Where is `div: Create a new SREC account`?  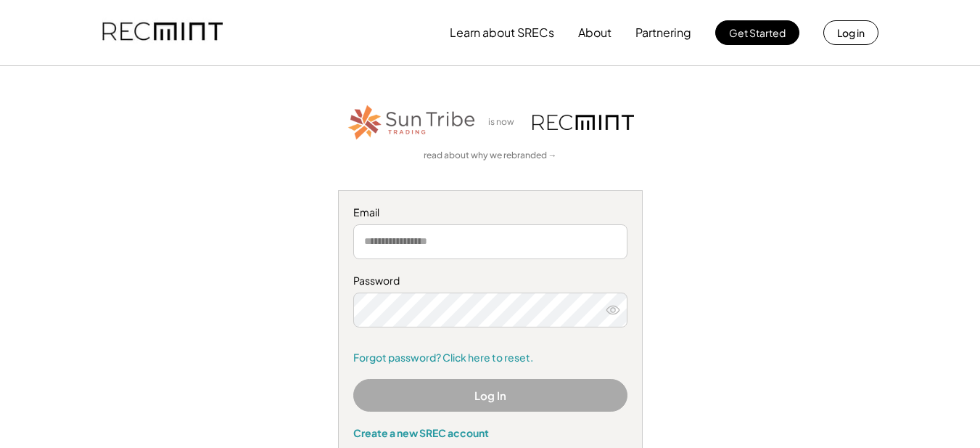 div: Create a new SREC account is located at coordinates (490, 433).